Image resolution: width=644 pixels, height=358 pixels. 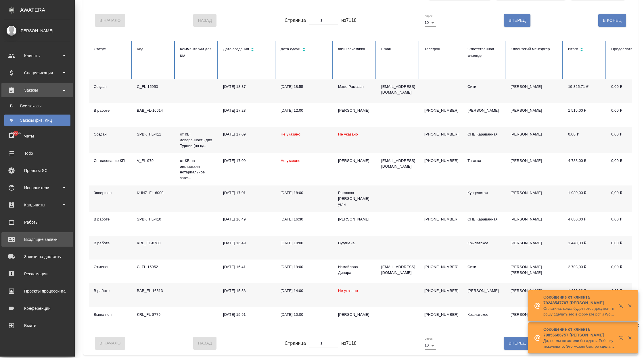 What do you see at coordinates (38, 106) in the screenshot?
I see `a: ВВсе заказы` at bounding box center [38, 106].